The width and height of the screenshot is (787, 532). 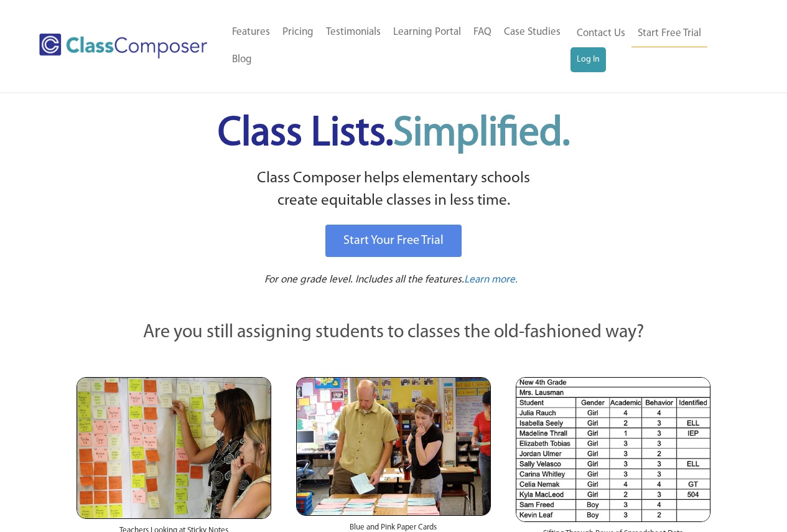 What do you see at coordinates (242, 60) in the screenshot?
I see `a: Blog` at bounding box center [242, 60].